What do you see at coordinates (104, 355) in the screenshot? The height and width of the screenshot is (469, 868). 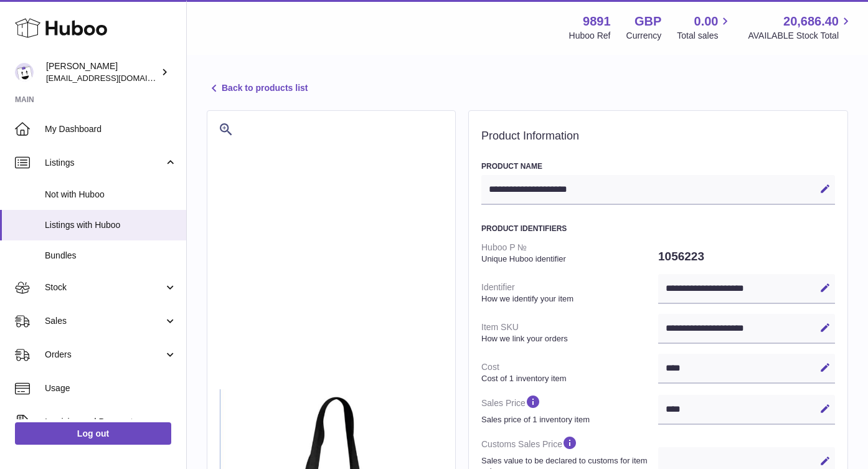 I see `span: Orders` at bounding box center [104, 355].